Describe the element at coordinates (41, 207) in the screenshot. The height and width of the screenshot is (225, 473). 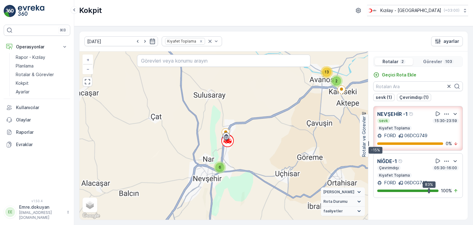
I see `p: Emre.dokuyan` at that location.